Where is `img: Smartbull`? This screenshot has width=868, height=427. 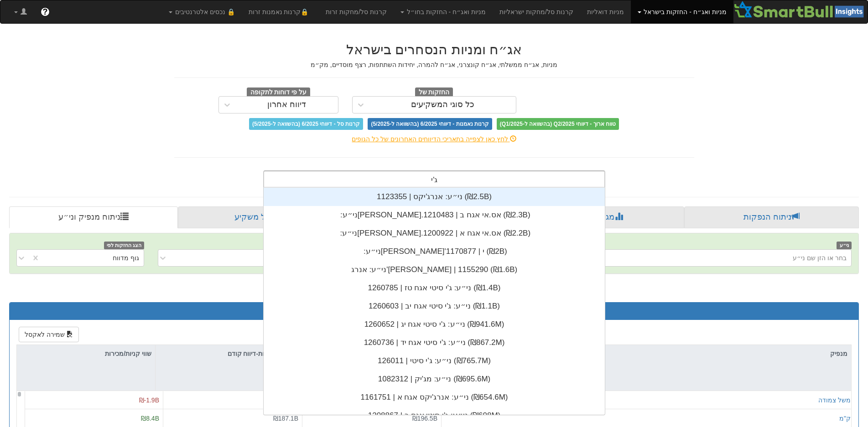 img: Smartbull is located at coordinates (801, 10).